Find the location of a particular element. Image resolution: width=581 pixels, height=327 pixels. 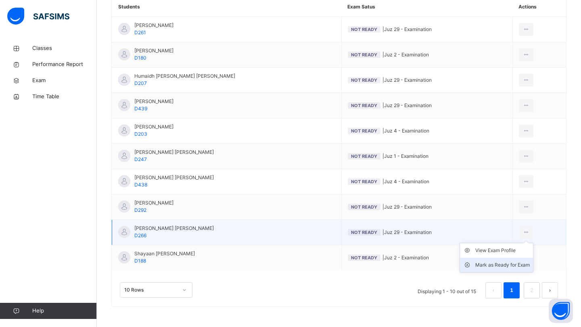

div: Mark as Ready for Exam is located at coordinates (502, 265).